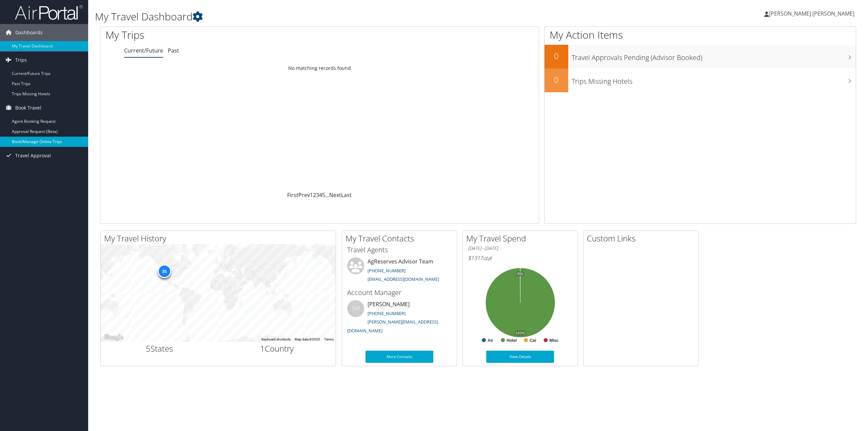 The width and height of the screenshot is (868, 431). I want to click on h3: Travel Agents, so click(400, 250).